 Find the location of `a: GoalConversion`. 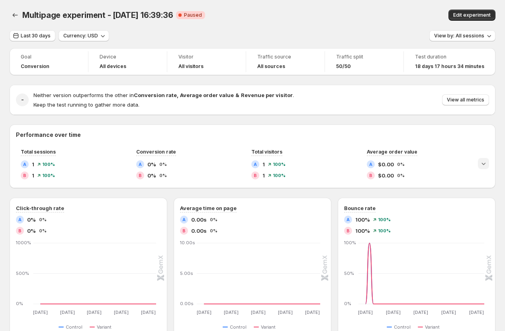

a: GoalConversion is located at coordinates (49, 62).